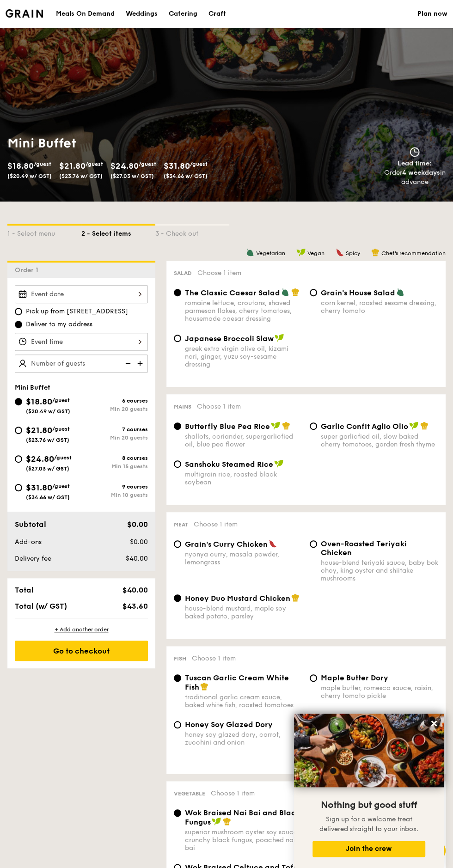 This screenshot has width=453, height=868. I want to click on span: $31.80, so click(39, 488).